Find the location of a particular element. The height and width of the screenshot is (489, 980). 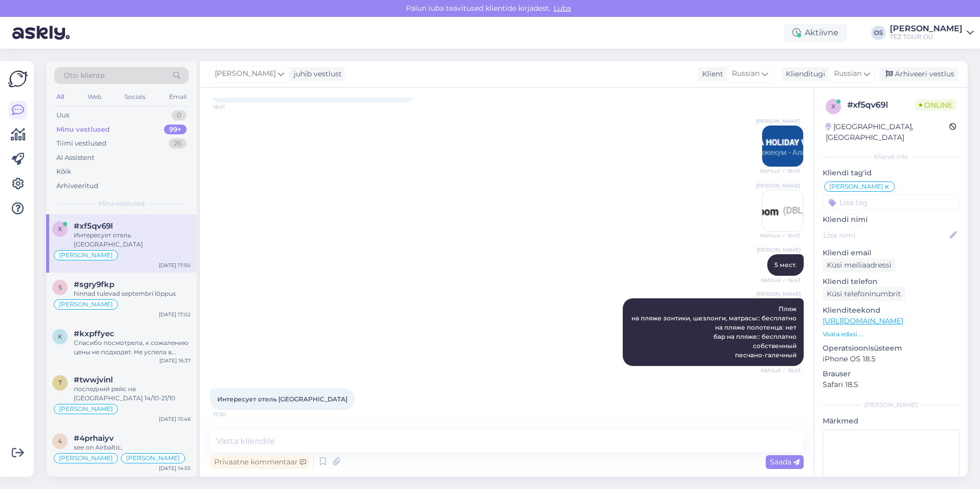

div: Kõik is located at coordinates (63, 172).